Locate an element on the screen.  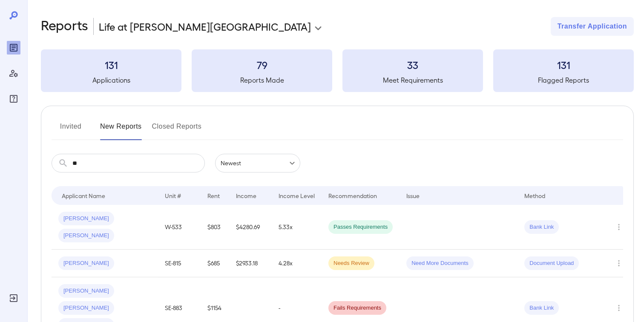
td: $2933.18 is located at coordinates (251, 263).